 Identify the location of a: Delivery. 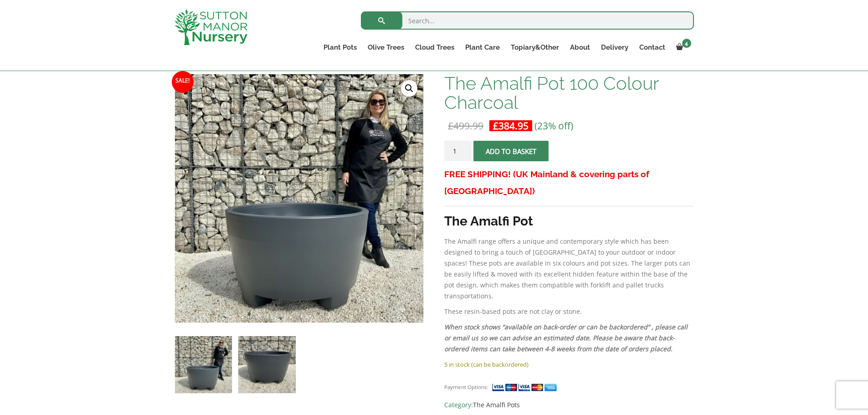
(614, 47).